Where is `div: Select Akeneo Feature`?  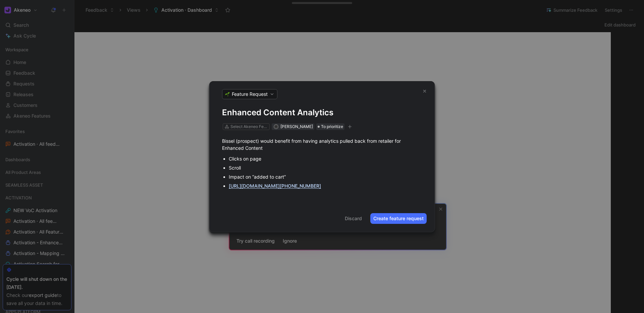 div: Select Akeneo Feature is located at coordinates (249, 126).